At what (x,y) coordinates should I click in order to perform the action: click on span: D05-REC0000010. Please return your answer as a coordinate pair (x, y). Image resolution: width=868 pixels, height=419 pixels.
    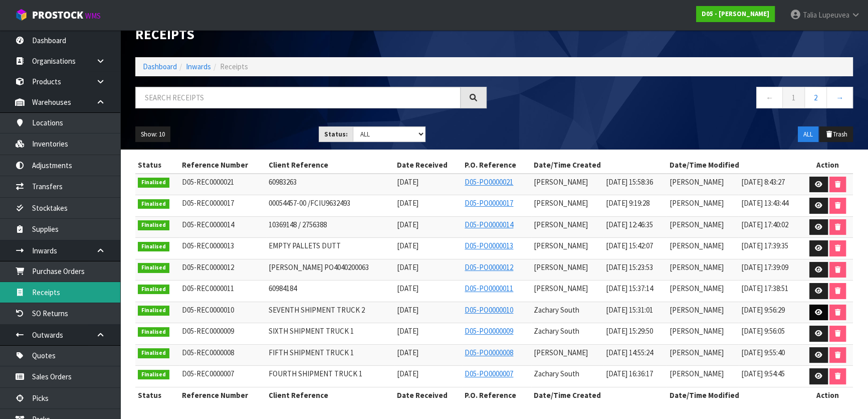
    Looking at the image, I should click on (208, 310).